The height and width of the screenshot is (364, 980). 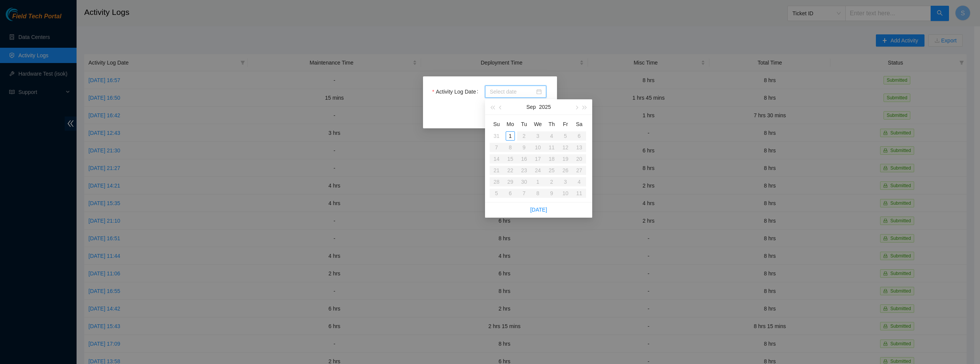 What do you see at coordinates (538, 125) in the screenshot?
I see `th: We` at bounding box center [538, 125].